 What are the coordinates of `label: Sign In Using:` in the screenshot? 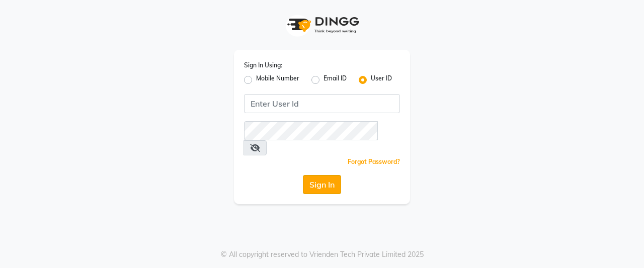 It's located at (263, 65).